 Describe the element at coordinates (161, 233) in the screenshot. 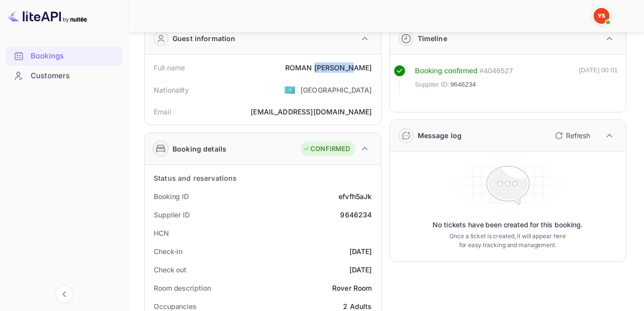

I see `div: HCN` at that location.